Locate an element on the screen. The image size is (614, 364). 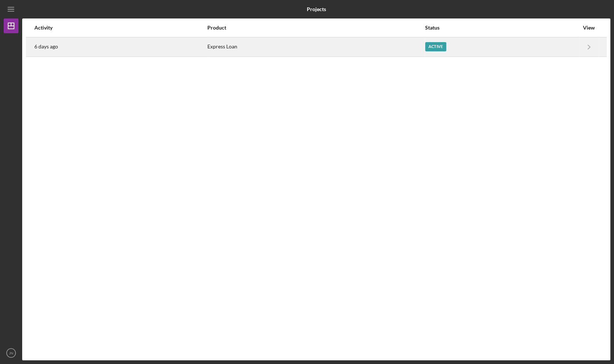
div: Express Loan is located at coordinates (316, 47).